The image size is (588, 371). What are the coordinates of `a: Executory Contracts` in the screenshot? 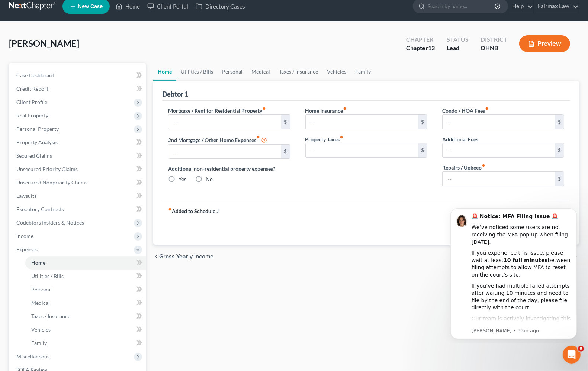 It's located at (78, 209).